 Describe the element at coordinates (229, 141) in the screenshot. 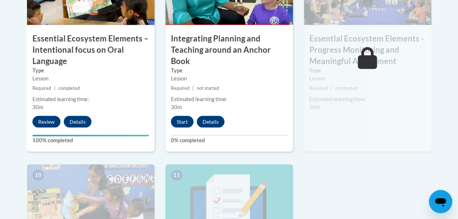

I see `label: 0% completed` at that location.